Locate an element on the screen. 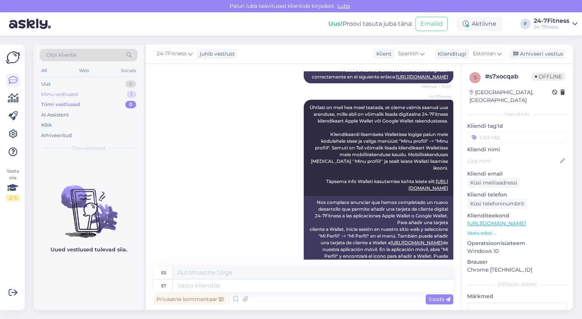 This screenshot has width=582, height=319. div: Privaatne kommentaar is located at coordinates (190, 300).